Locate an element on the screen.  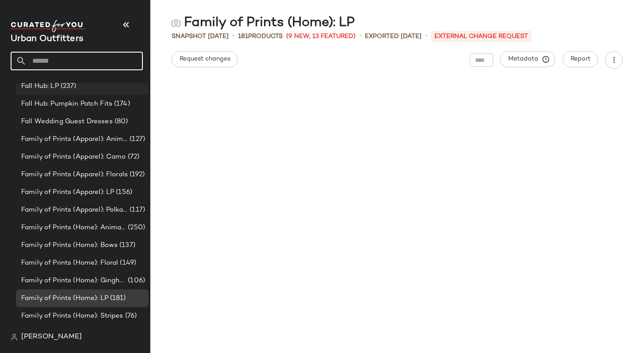
span: Family of Prints (Home): Floral is located at coordinates (69, 263).